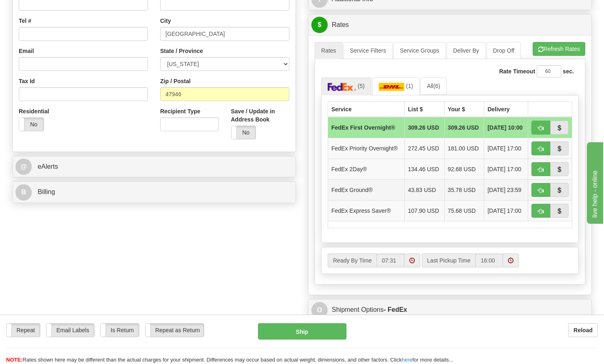 This screenshot has height=364, width=604. I want to click on td: FedEx Ground®, so click(366, 189).